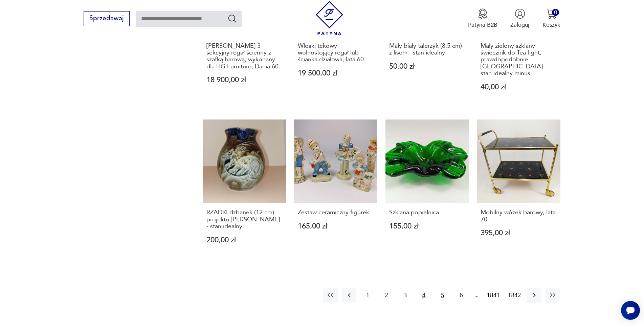 The width and height of the screenshot is (644, 328). I want to click on h3: Szklana popielnica, so click(427, 213).